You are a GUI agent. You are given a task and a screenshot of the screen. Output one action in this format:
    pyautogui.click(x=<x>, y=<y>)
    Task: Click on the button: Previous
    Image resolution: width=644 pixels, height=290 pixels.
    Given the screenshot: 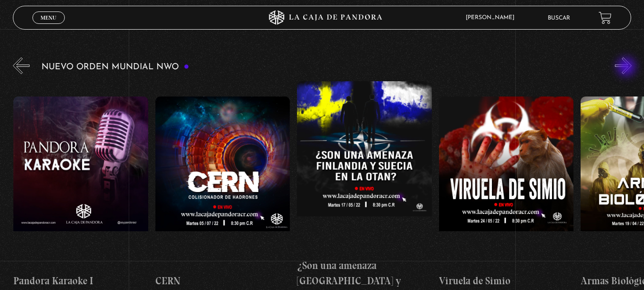 What is the action you would take?
    pyautogui.click(x=21, y=66)
    